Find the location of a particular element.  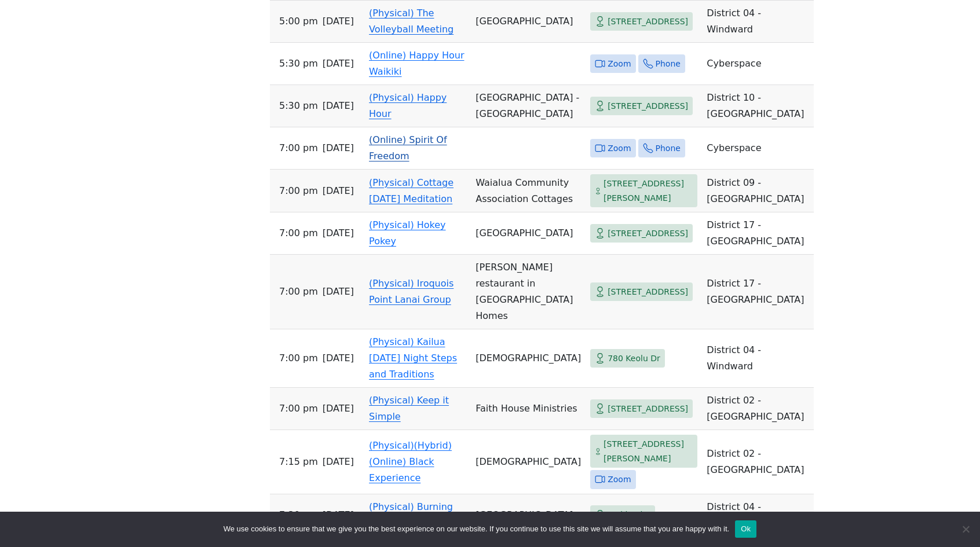

a: (Physical) Happy Hour is located at coordinates (408, 105).